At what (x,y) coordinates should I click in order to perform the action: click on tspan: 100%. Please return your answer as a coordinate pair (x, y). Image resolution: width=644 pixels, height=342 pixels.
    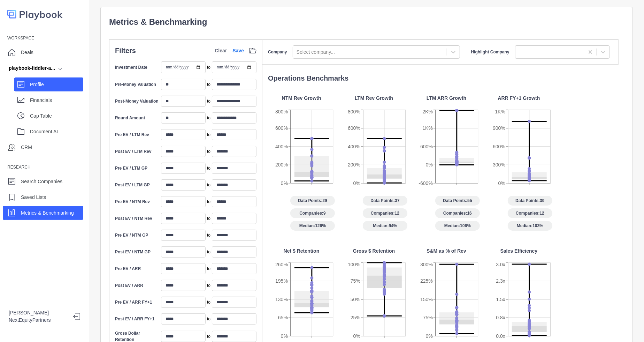
    Looking at the image, I should click on (354, 264).